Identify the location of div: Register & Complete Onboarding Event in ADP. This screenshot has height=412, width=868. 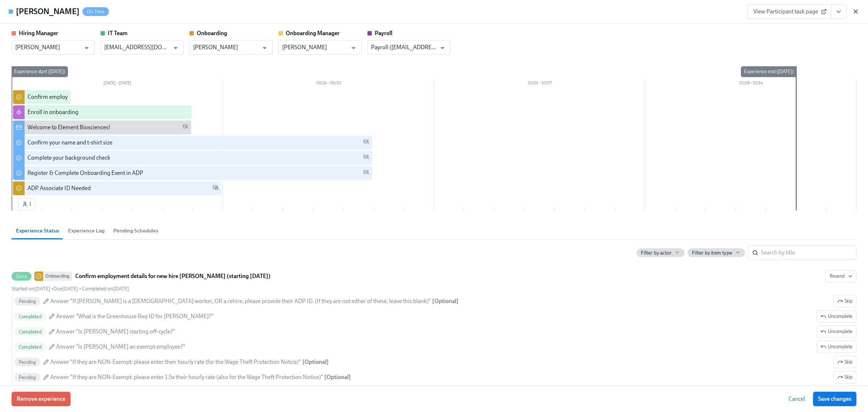
(86, 173).